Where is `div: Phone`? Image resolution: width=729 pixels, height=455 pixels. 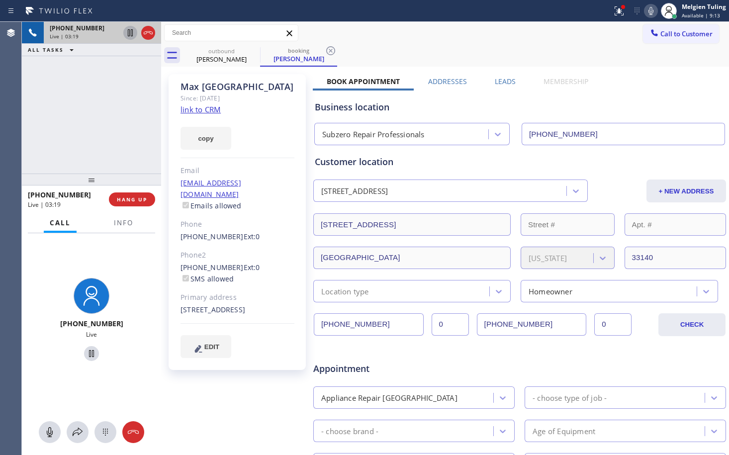 div: Phone is located at coordinates (237, 224).